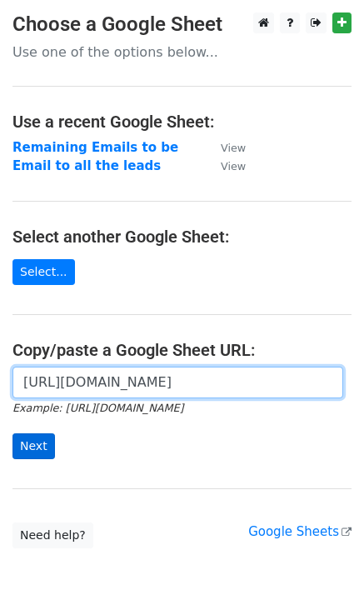  What do you see at coordinates (52, 535) in the screenshot?
I see `a: Need help?` at bounding box center [52, 535].